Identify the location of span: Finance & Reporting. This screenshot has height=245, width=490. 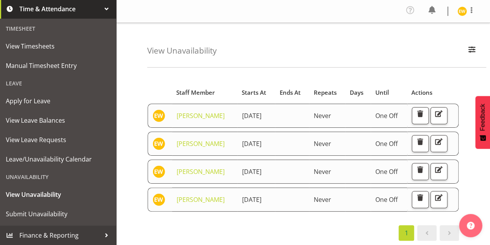
(60, 235).